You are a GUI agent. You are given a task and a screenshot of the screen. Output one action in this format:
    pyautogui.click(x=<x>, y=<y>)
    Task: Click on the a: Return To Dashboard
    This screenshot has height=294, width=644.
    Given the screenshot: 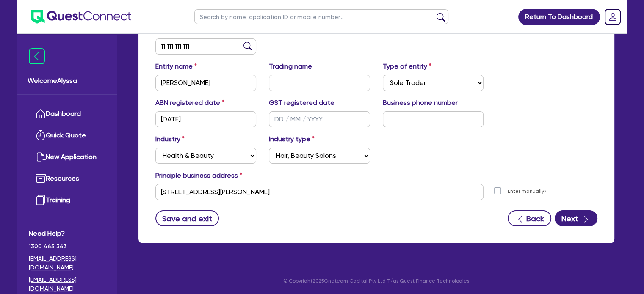 What is the action you would take?
    pyautogui.click(x=559, y=17)
    